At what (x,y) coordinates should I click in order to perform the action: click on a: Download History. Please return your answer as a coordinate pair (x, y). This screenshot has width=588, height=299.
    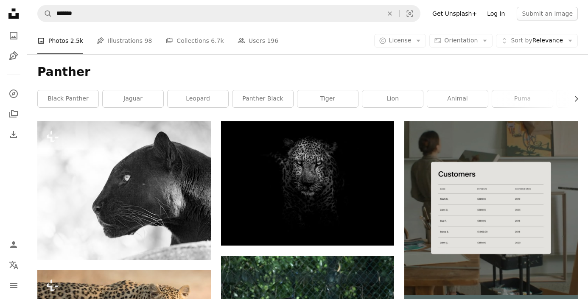
    Looking at the image, I should click on (14, 135).